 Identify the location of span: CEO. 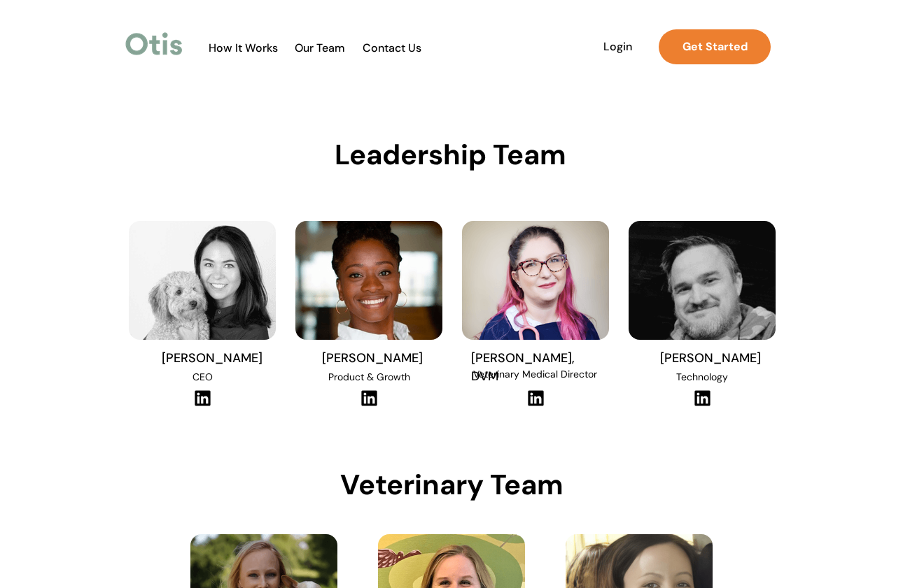
(203, 377).